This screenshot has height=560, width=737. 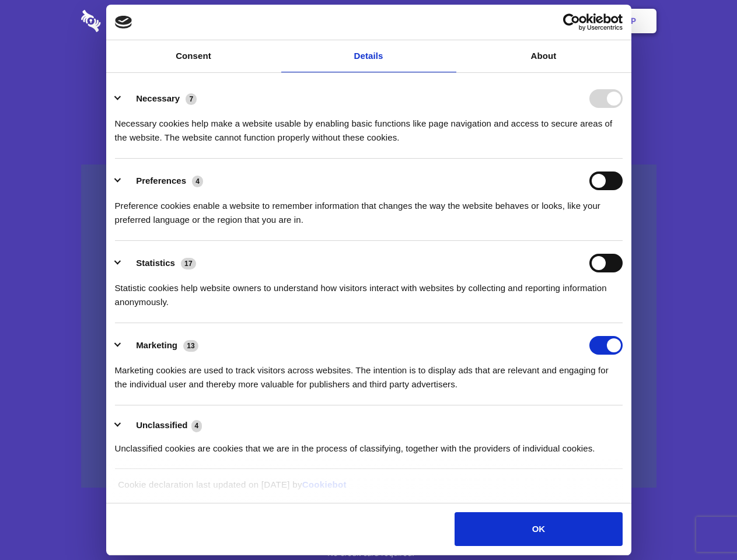 I want to click on a: Contact, so click(x=500, y=21).